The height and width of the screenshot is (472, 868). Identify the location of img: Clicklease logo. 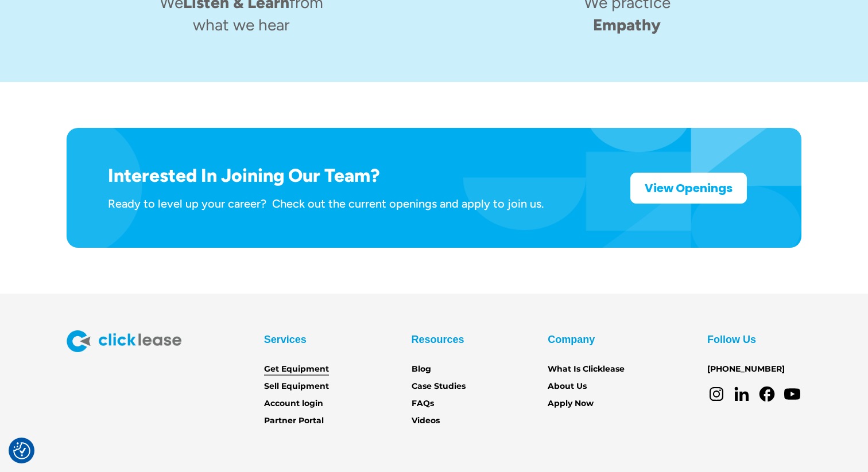
(124, 342).